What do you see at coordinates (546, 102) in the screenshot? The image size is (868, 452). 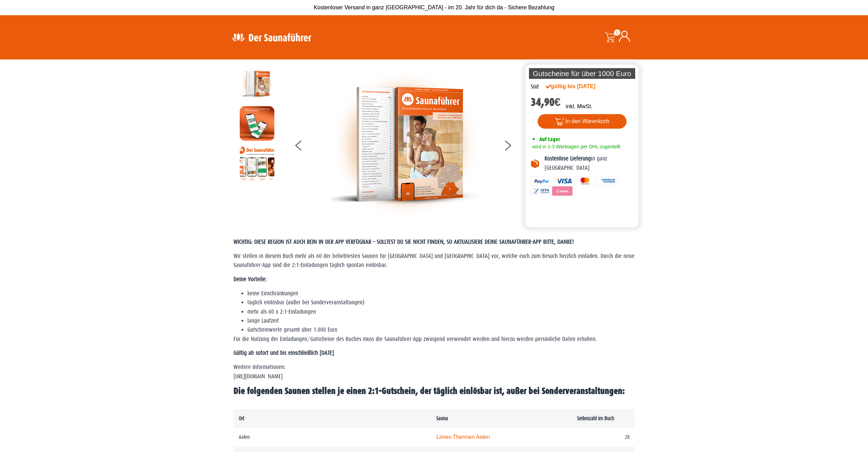 I see `bdi: 34,90` at bounding box center [546, 102].